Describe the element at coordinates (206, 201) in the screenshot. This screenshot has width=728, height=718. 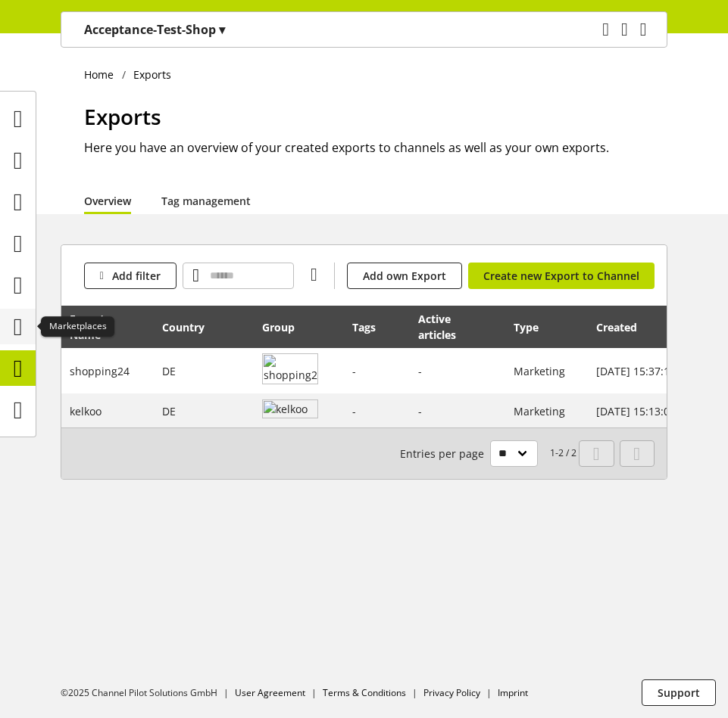
I see `a: Tag management` at that location.